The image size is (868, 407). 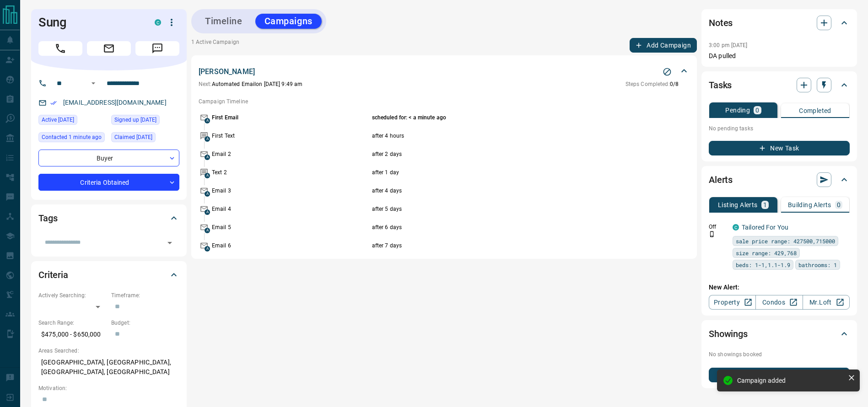 I want to click on p: Timeframe:, so click(x=145, y=295).